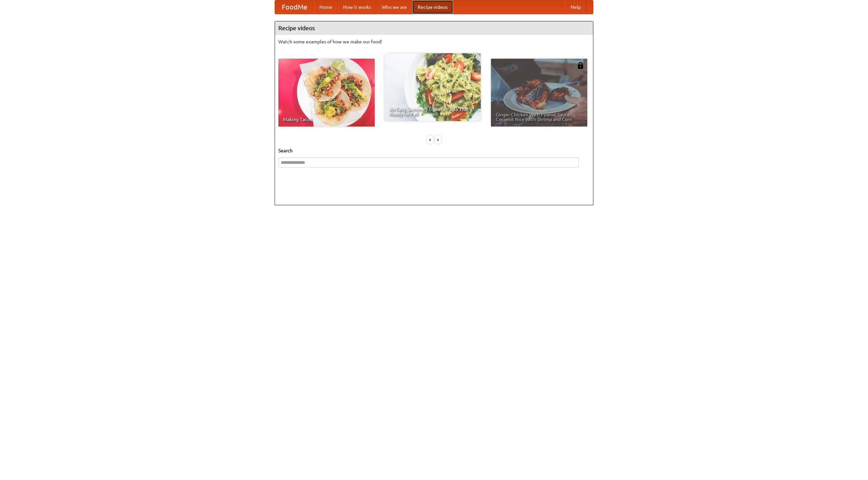  Describe the element at coordinates (434, 28) in the screenshot. I see `h4: Recipe videos` at that location.